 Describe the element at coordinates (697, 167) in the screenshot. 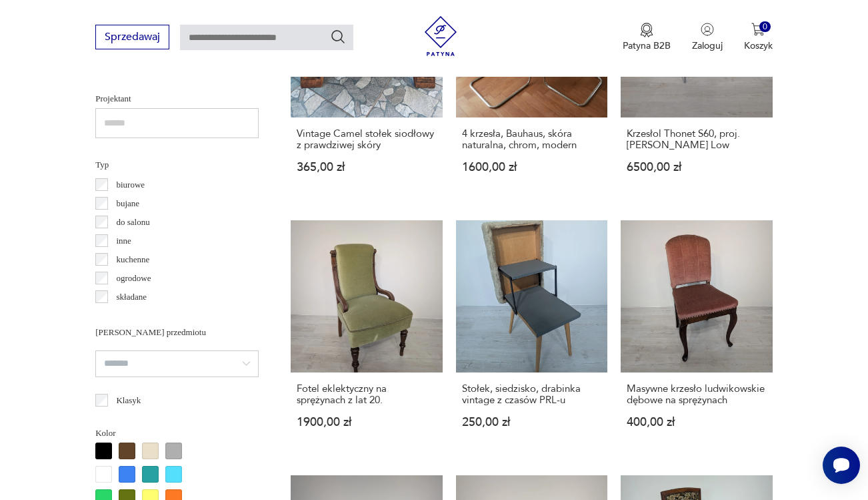

I see `p: 6500,00 zł` at that location.